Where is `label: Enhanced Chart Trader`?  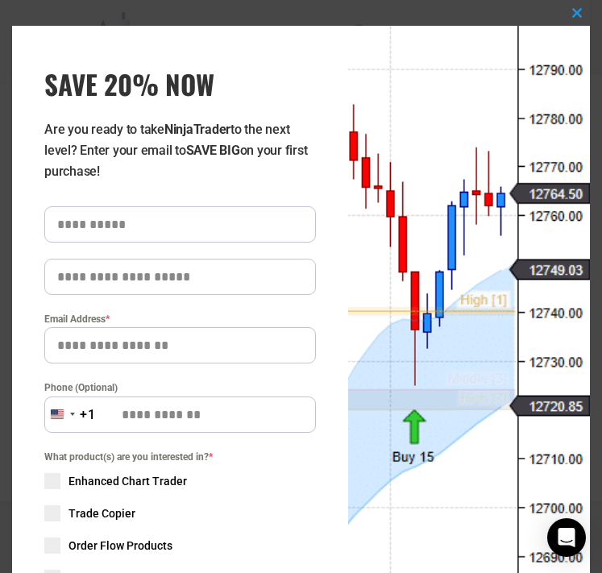 label: Enhanced Chart Trader is located at coordinates (180, 481).